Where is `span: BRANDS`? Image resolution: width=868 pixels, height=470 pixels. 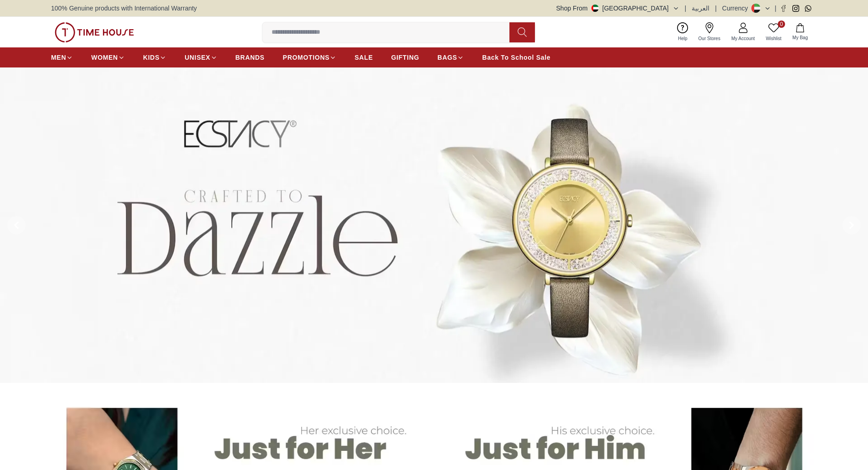 span: BRANDS is located at coordinates (250, 57).